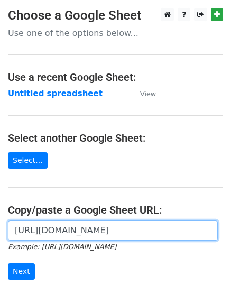 This screenshot has width=231, height=285. I want to click on h4: Copy/paste a Google Sheet URL:, so click(115, 210).